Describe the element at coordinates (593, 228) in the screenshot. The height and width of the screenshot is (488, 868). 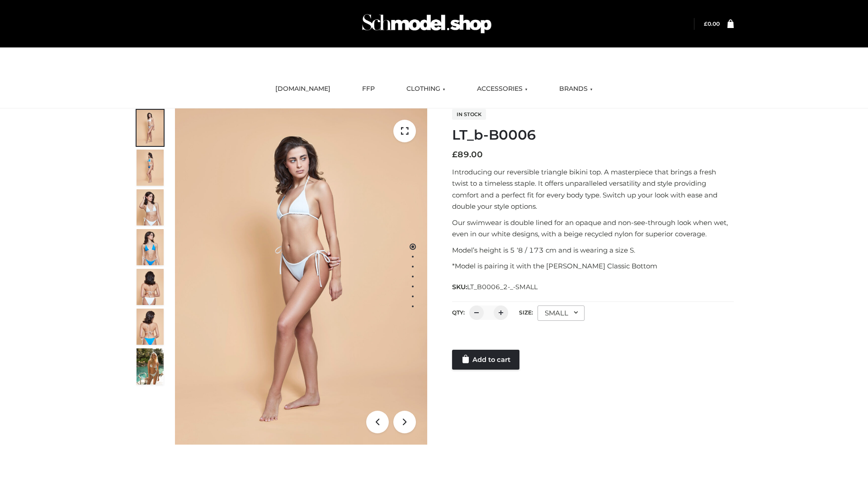
I see `p: Our swimwear is double lined for an opaque and non-see-through look when wet, even in our white d...` at that location.